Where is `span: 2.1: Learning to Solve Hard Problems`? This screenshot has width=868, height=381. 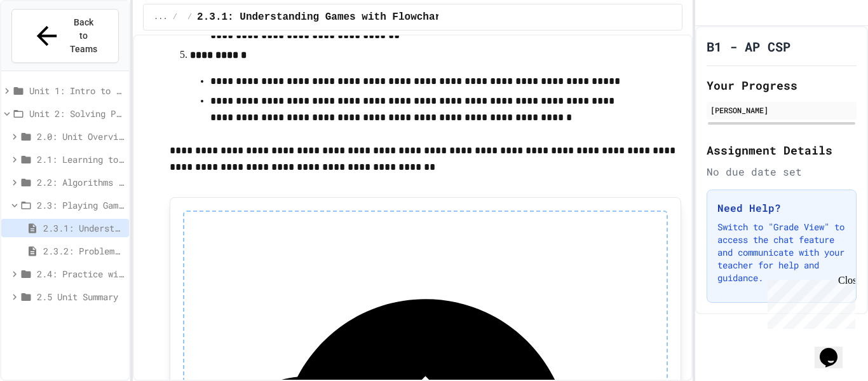 span: 2.1: Learning to Solve Hard Problems is located at coordinates (80, 159).